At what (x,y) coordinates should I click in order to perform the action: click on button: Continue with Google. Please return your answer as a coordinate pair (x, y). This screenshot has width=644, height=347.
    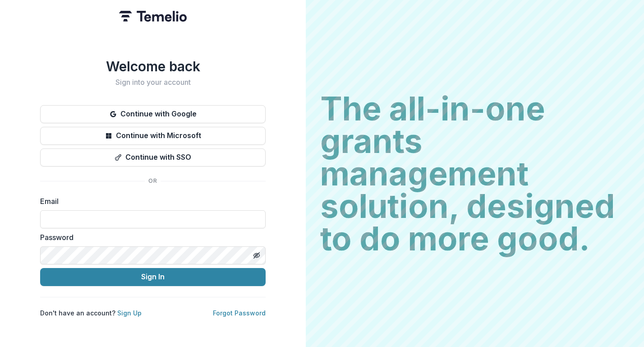
    Looking at the image, I should click on (153, 114).